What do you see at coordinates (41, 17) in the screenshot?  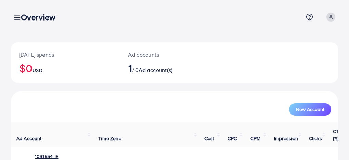 I see `h3: Overview` at bounding box center [41, 17].